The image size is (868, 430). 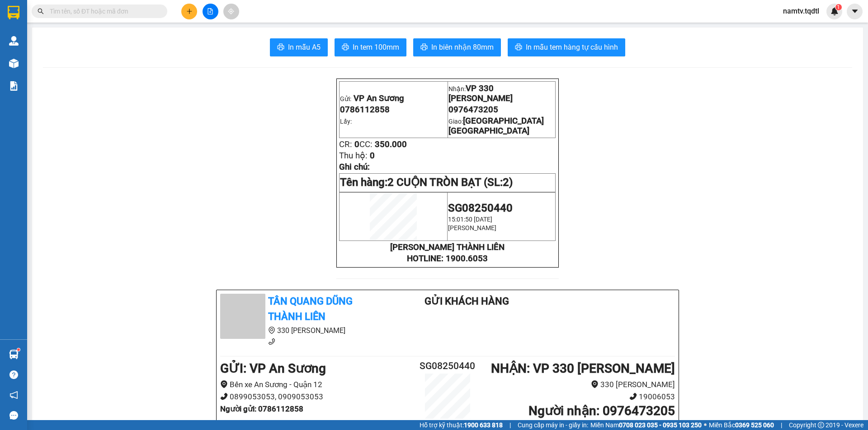 I want to click on span: 0786112858, so click(x=364, y=109).